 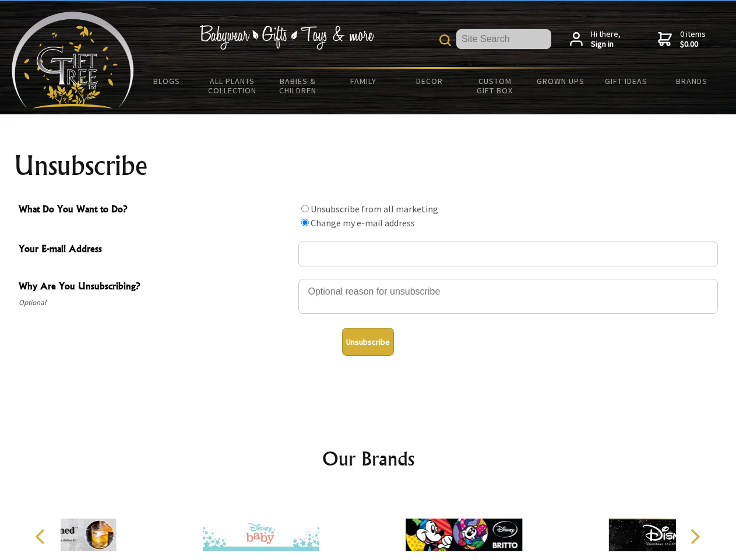 I want to click on button: Previous, so click(x=42, y=537).